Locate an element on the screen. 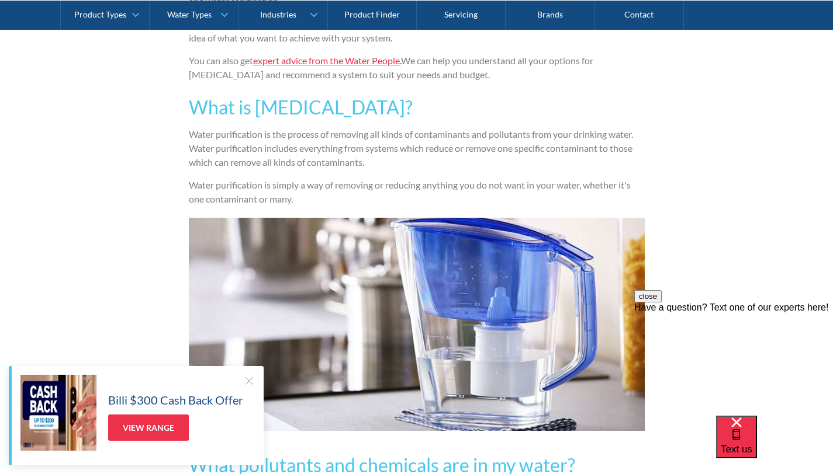 This screenshot has width=833, height=474. p: Water purification is the process of removing all kinds of contaminants and pollutants from your ... is located at coordinates (417, 148).